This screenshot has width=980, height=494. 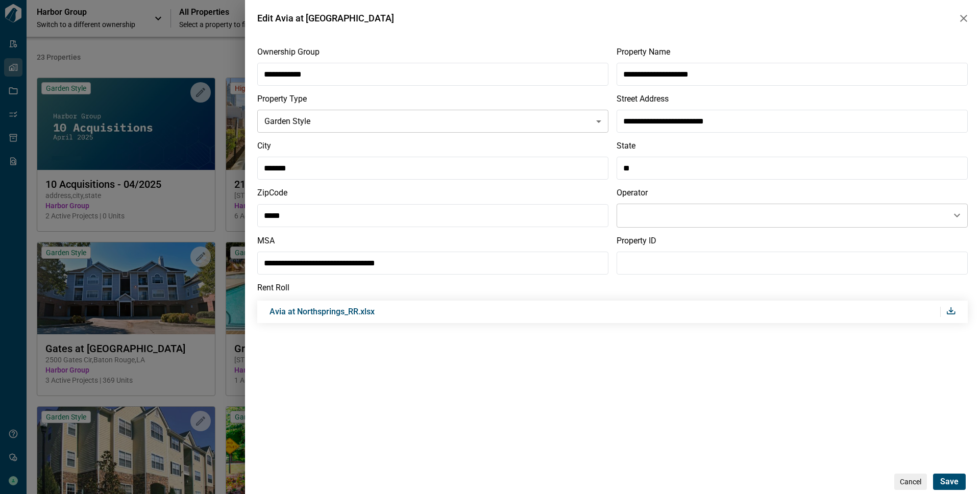 What do you see at coordinates (433, 122) in the screenshot?
I see `div: Garden Style` at bounding box center [433, 122].